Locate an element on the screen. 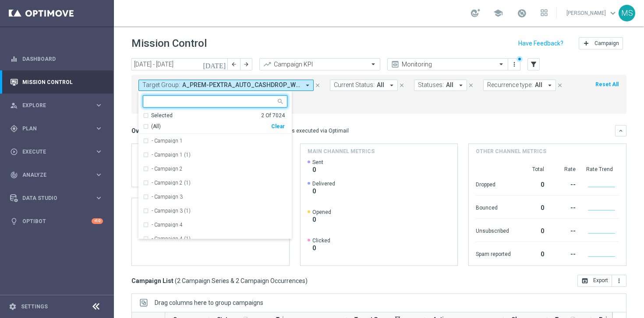  div: equalizer Dashboard is located at coordinates (56, 59).